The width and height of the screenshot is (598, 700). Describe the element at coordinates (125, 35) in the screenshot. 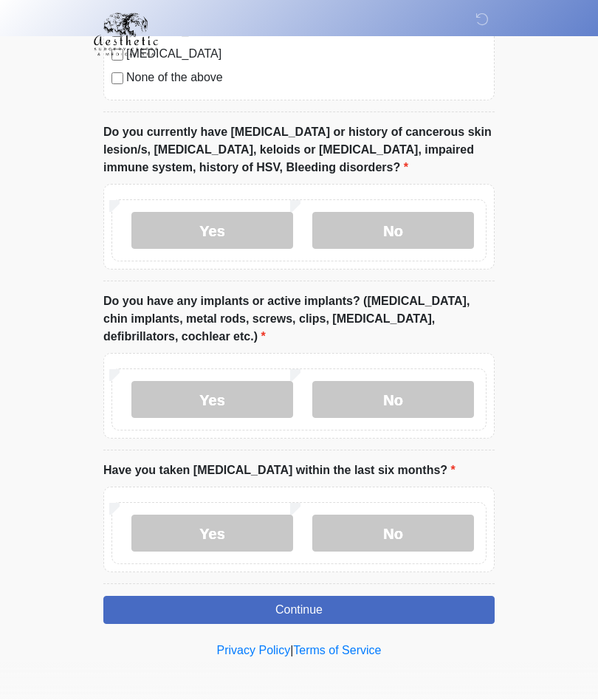

I see `img: Aesthetic Surgery Centre, PLLC Logo` at that location.